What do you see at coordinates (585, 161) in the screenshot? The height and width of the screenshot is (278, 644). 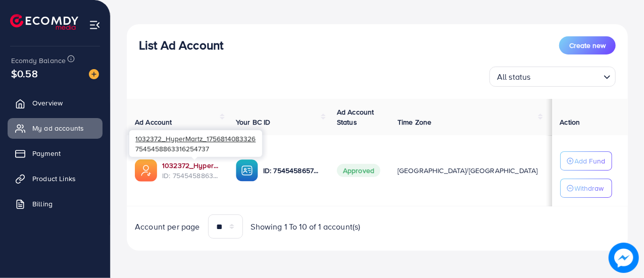 I see `button: Add Fund` at bounding box center [585, 161].